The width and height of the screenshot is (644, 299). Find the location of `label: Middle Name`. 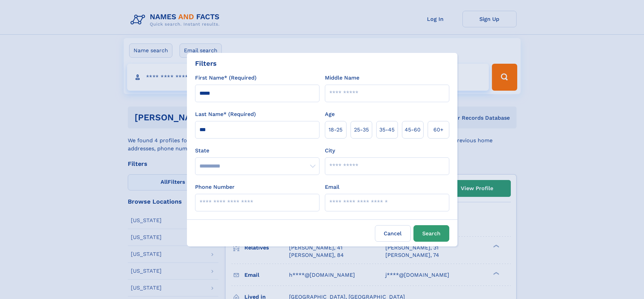

label: Middle Name is located at coordinates (343, 78).